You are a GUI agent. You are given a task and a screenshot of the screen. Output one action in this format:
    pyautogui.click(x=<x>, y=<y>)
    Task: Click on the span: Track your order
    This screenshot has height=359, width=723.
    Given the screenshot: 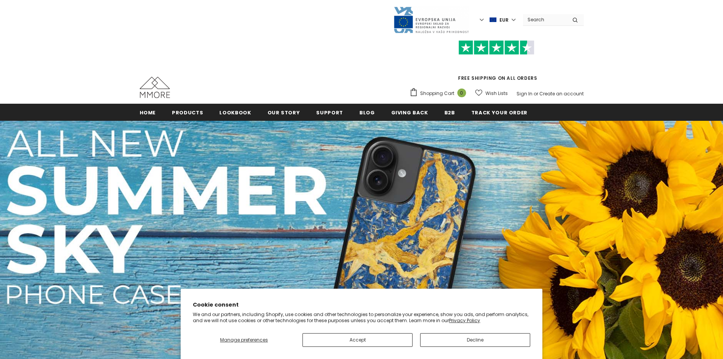 What is the action you would take?
    pyautogui.click(x=499, y=112)
    